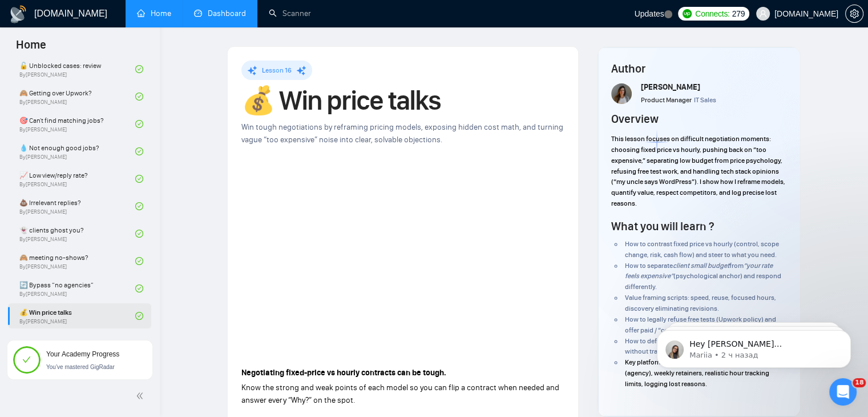 This screenshot has width=868, height=417. Describe the element at coordinates (854, 14) in the screenshot. I see `button: setting` at that location.